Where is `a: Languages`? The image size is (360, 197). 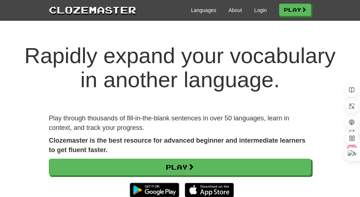
a: Languages is located at coordinates (204, 10).